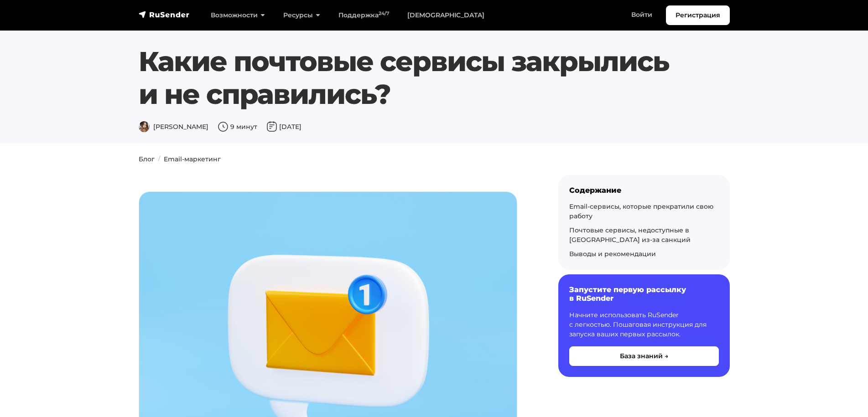 This screenshot has width=868, height=417. What do you see at coordinates (641, 211) in the screenshot?
I see `a: Email-сервисы, которые прекратили свою работу` at bounding box center [641, 211].